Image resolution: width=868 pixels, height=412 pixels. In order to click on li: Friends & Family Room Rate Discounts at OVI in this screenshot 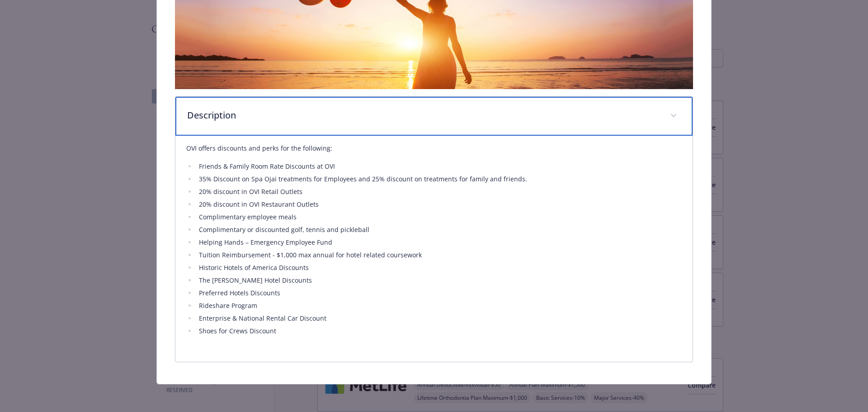, I will do `click(439, 166)`.